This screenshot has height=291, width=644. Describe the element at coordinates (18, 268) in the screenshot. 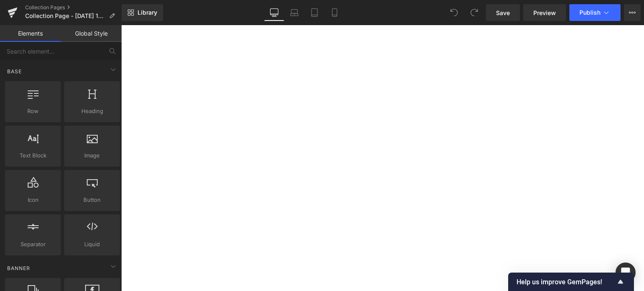

I see `span: Banner` at that location.